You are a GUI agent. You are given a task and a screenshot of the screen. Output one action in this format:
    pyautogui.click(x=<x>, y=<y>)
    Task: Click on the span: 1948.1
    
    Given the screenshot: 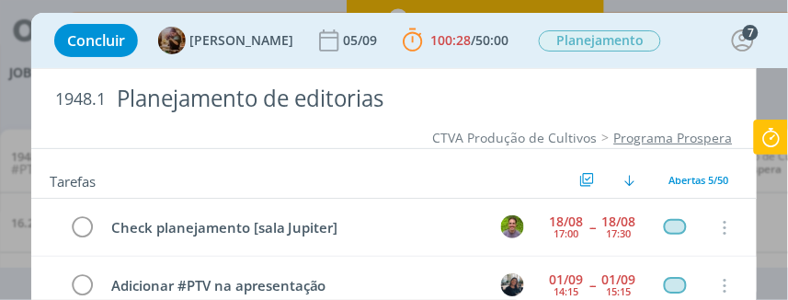 What is the action you would take?
    pyautogui.click(x=80, y=99)
    